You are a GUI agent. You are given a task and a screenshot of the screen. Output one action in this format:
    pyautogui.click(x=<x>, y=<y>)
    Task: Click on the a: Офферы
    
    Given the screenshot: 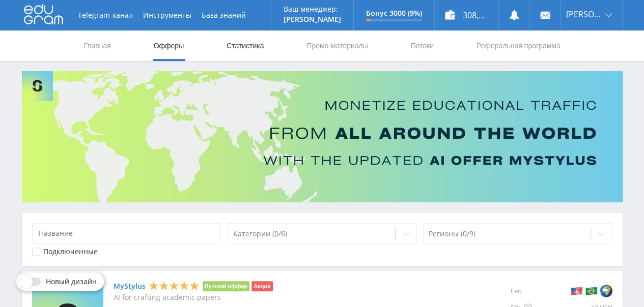 What is the action you would take?
    pyautogui.click(x=169, y=46)
    